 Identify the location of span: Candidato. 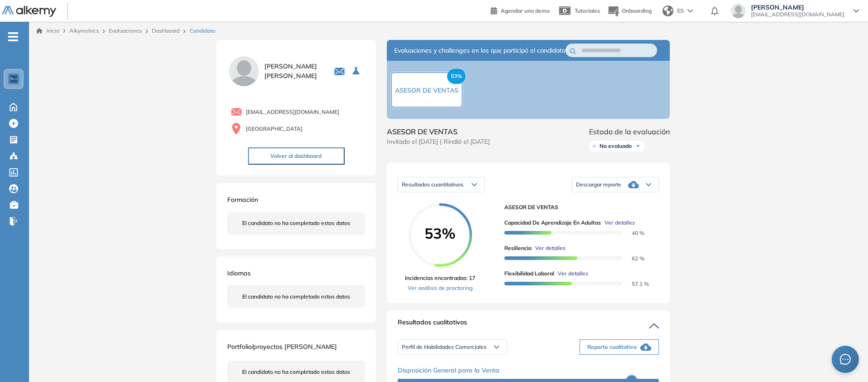
(202, 31).